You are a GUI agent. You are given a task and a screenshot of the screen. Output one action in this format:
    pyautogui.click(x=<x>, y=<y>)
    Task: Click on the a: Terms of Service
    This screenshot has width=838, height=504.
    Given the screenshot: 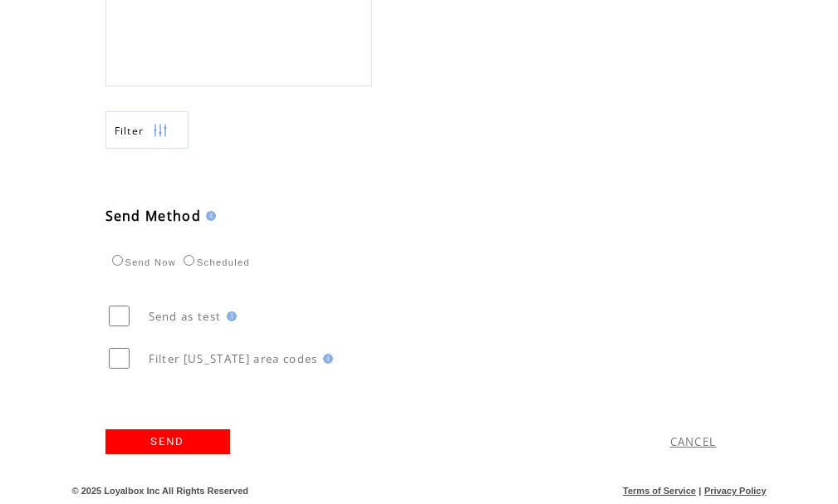 What is the action you would take?
    pyautogui.click(x=660, y=491)
    